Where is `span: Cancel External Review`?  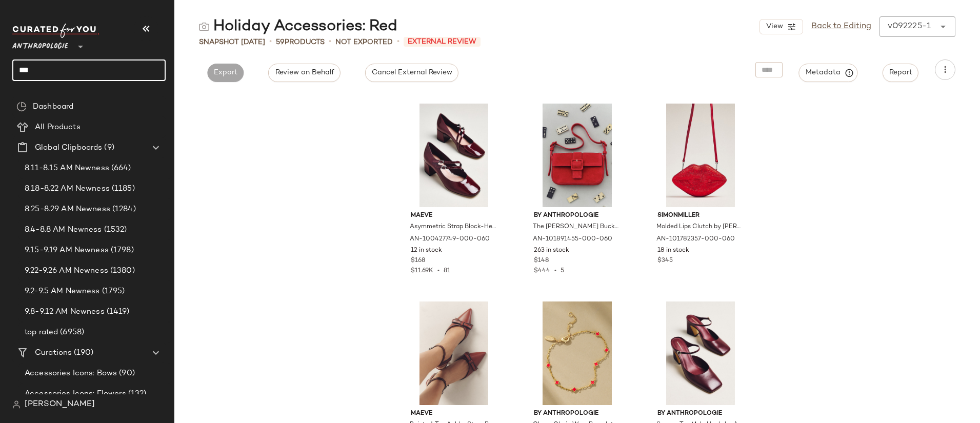
span: Cancel External Review is located at coordinates (412, 73).